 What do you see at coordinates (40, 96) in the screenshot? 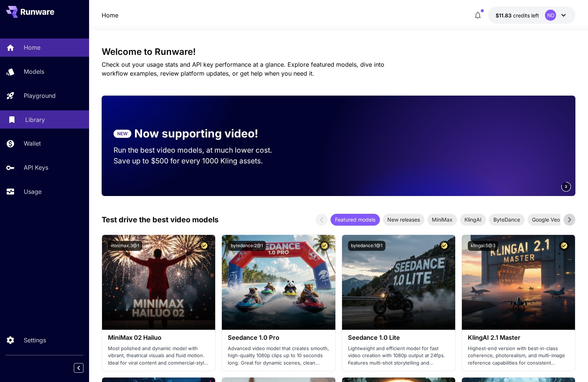
I see `p: Playground` at bounding box center [40, 96].